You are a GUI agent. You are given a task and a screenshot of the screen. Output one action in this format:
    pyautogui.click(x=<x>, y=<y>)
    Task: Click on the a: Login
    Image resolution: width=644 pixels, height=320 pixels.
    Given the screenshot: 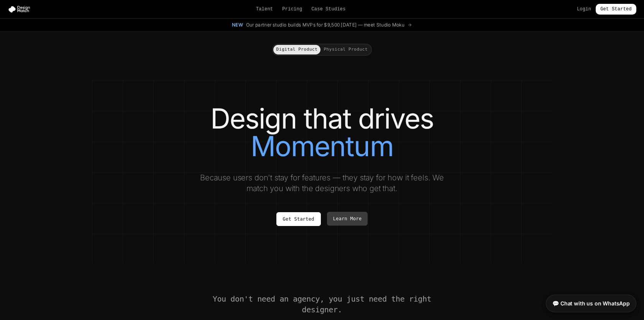 What is the action you would take?
    pyautogui.click(x=584, y=9)
    